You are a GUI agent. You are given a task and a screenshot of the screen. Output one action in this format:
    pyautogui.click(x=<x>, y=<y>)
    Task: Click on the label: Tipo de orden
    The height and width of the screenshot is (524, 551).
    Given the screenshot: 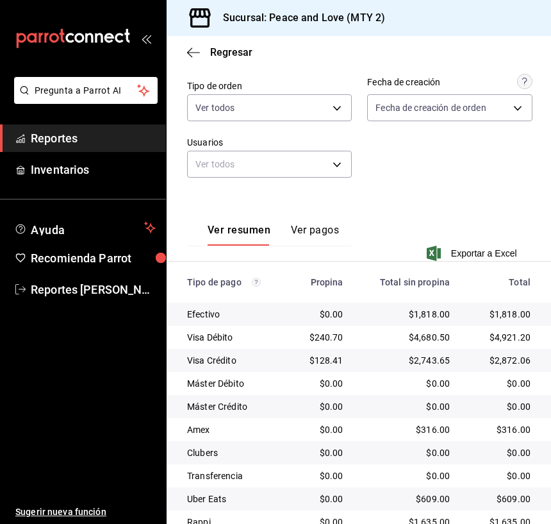 What is the action you would take?
    pyautogui.click(x=269, y=86)
    